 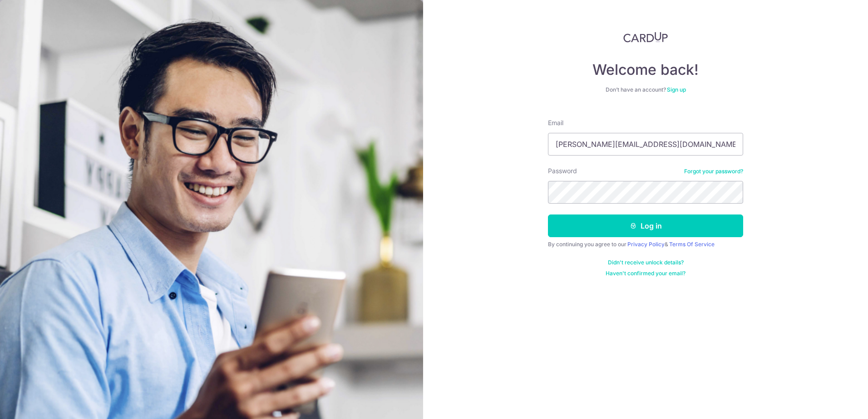 I want to click on h4: Welcome back!, so click(x=645, y=70).